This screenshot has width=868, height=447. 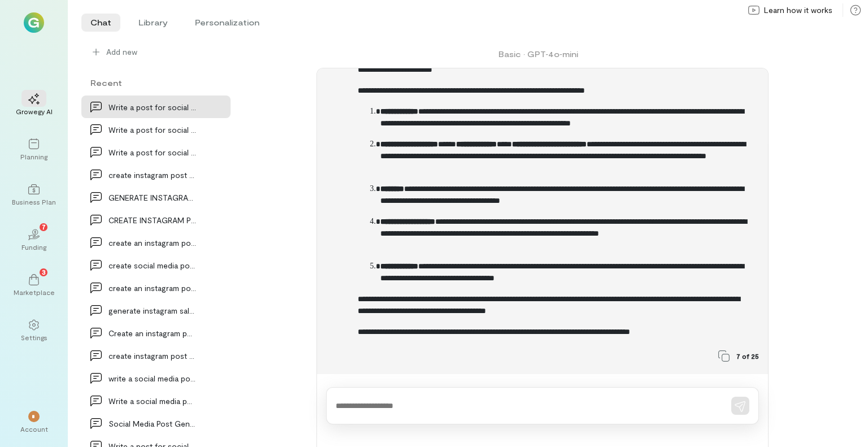 What do you see at coordinates (153, 22) in the screenshot?
I see `li: Library` at bounding box center [153, 22].